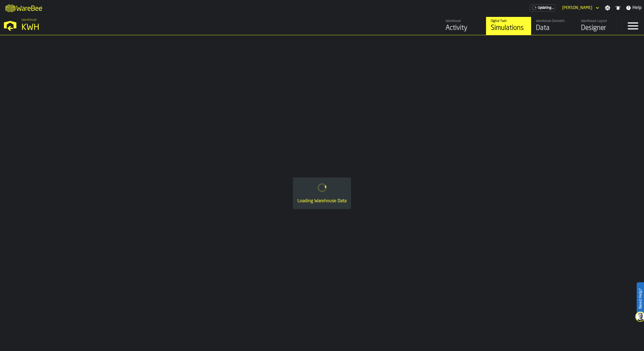 The image size is (644, 351). I want to click on a: link-to-/wh/i/4fb45246-3b77-4bb5-b880-c337c3c5facb/feed/, so click(464, 26).